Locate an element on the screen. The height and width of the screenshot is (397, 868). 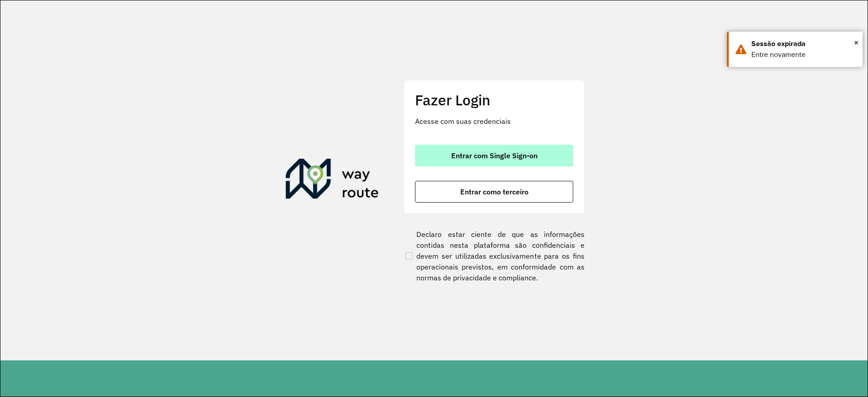
button: Close is located at coordinates (856, 42).